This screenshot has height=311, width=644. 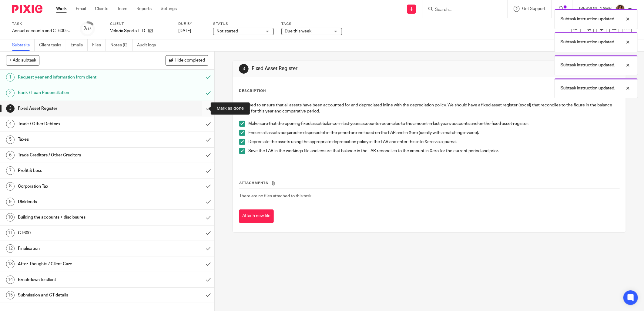 What do you see at coordinates (11, 233) in the screenshot?
I see `div: 11` at bounding box center [11, 233].